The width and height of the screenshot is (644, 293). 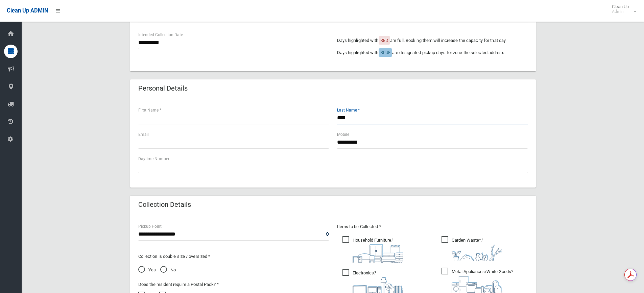 I want to click on span: Household Furniture, so click(x=373, y=249).